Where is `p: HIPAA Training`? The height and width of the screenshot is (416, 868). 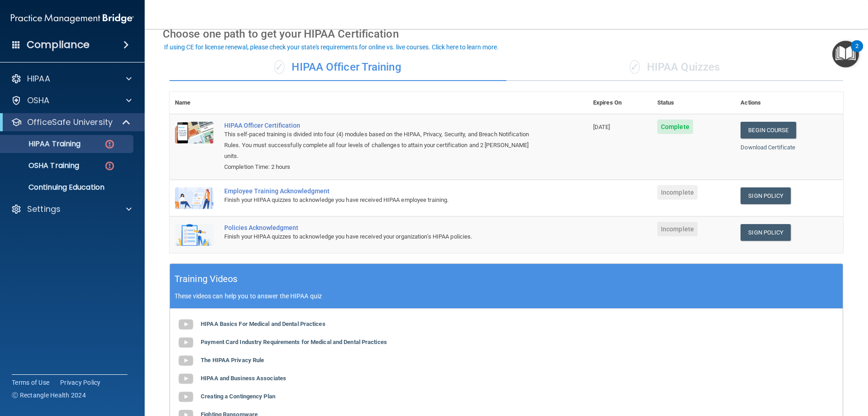
p: HIPAA Training is located at coordinates (43, 144).